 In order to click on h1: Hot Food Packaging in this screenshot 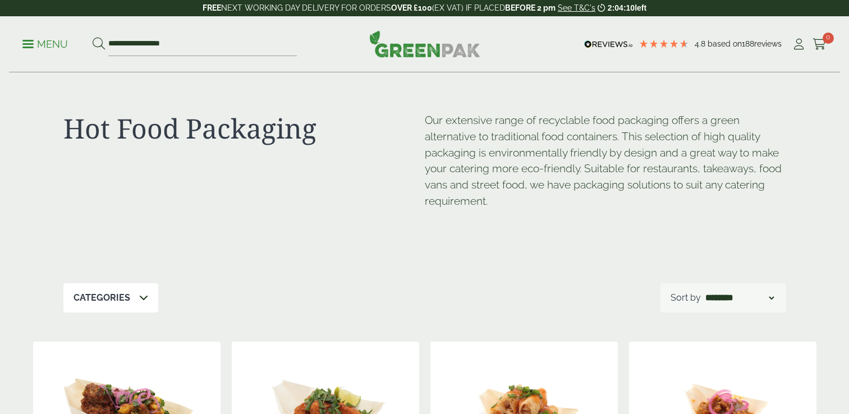, I will do `click(244, 128)`.